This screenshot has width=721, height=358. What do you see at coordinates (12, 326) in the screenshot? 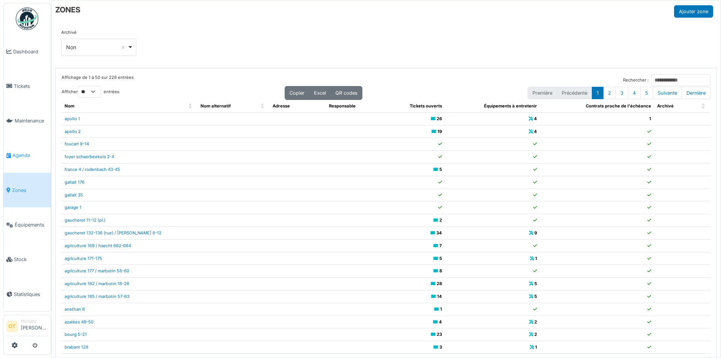
I see `li: OT` at bounding box center [12, 326].